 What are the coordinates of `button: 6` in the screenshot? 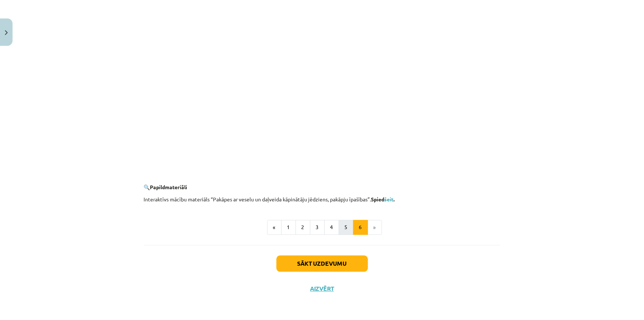 It's located at (360, 228).